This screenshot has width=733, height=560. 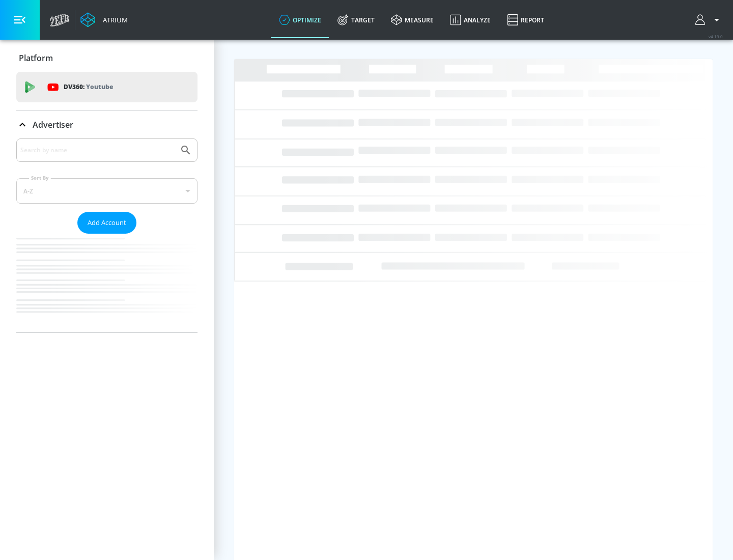 What do you see at coordinates (356, 20) in the screenshot?
I see `a: Target` at bounding box center [356, 20].